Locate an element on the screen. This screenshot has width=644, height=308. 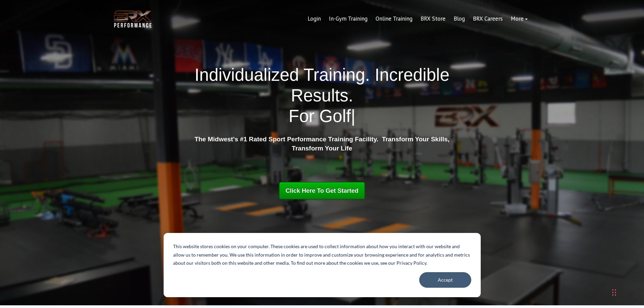
a: BRX Store is located at coordinates (433, 19).